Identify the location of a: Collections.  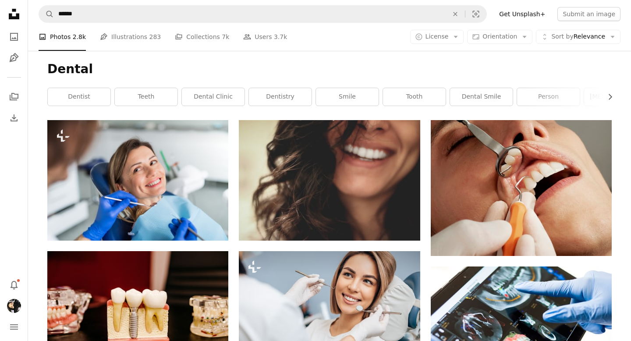
(14, 97).